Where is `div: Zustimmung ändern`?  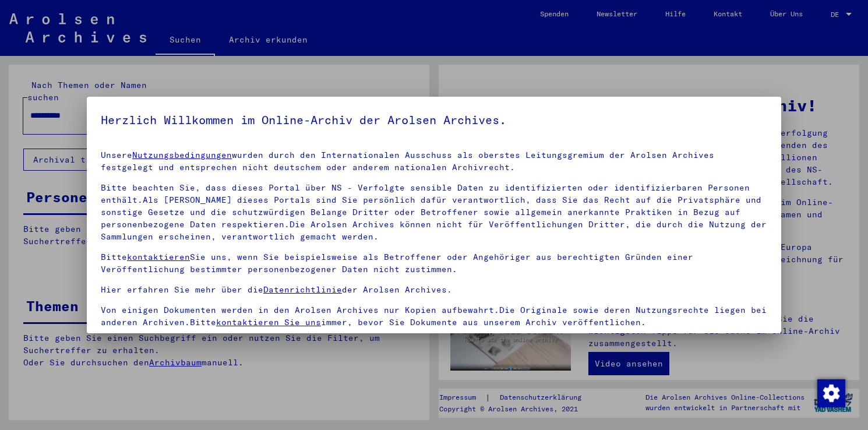
div: Zustimmung ändern is located at coordinates (831, 393).